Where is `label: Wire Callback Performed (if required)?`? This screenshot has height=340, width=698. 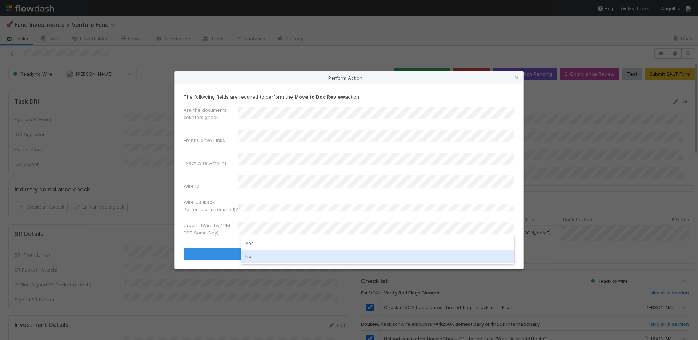 label: Wire Callback Performed (if required)? is located at coordinates (211, 205).